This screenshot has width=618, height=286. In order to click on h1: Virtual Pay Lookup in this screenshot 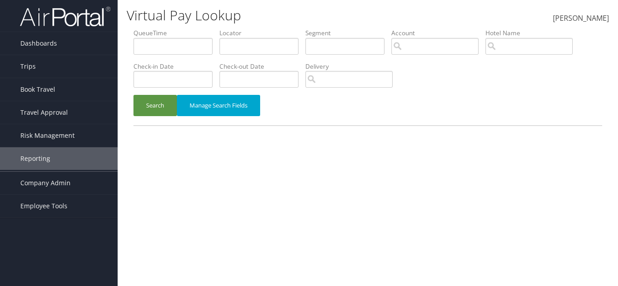, I will do `click(287, 15)`.